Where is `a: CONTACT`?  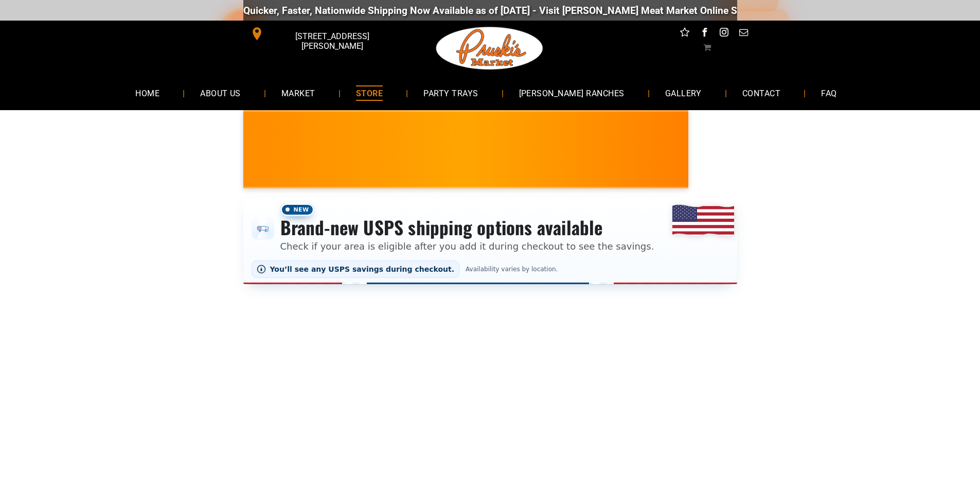 a: CONTACT is located at coordinates (761, 93).